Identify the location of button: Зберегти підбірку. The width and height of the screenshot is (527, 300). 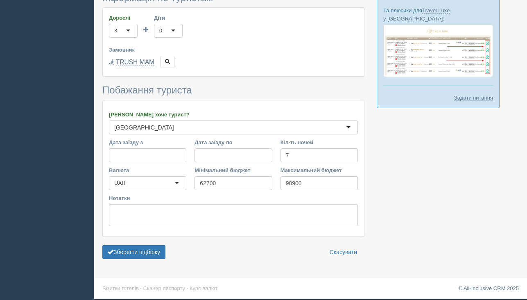
(134, 252).